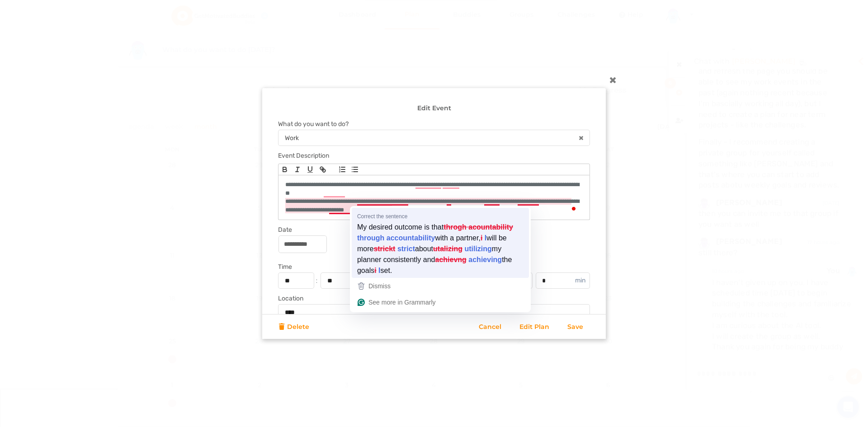 The width and height of the screenshot is (868, 427). I want to click on div: Edit Event, so click(434, 108).